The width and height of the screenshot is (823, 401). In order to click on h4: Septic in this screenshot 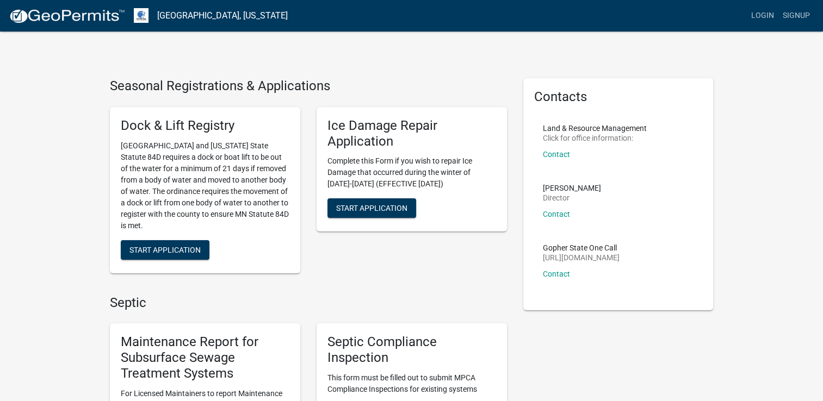, I will do `click(308, 303)`.